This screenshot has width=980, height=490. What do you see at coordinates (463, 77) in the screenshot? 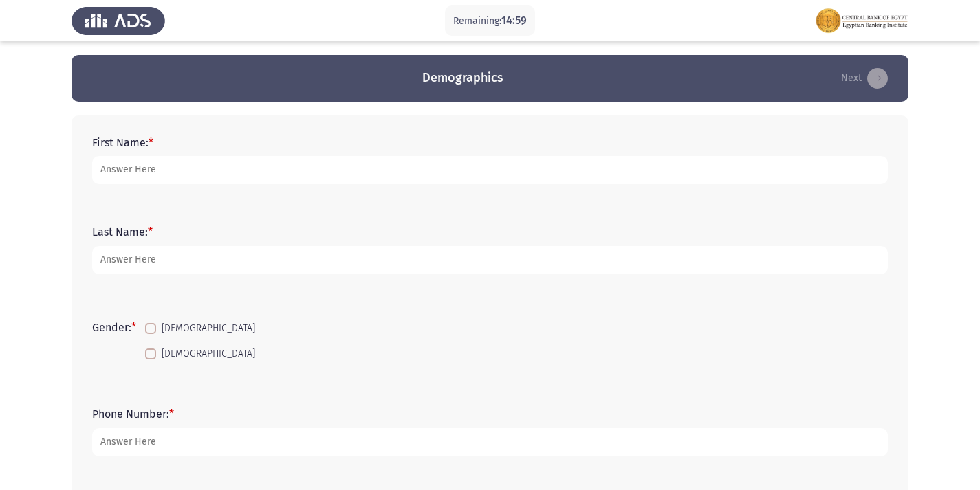
I see `h3: Demographics` at bounding box center [463, 77].